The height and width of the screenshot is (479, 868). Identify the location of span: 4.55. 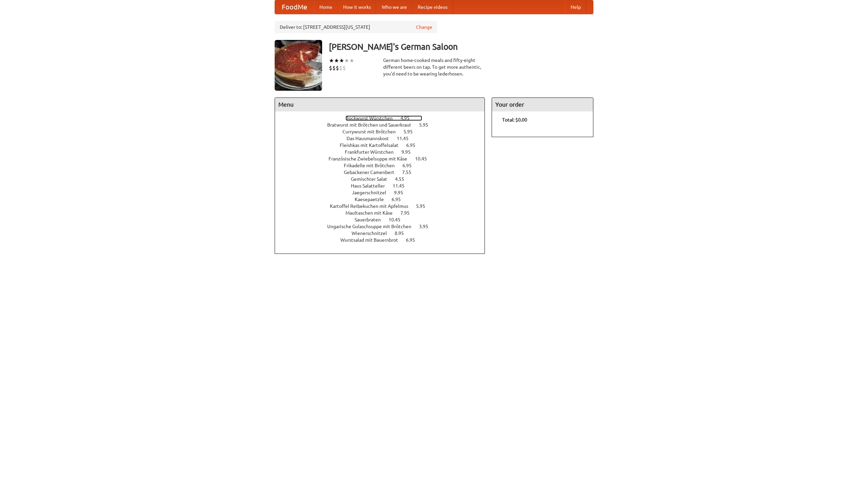
(403, 179).